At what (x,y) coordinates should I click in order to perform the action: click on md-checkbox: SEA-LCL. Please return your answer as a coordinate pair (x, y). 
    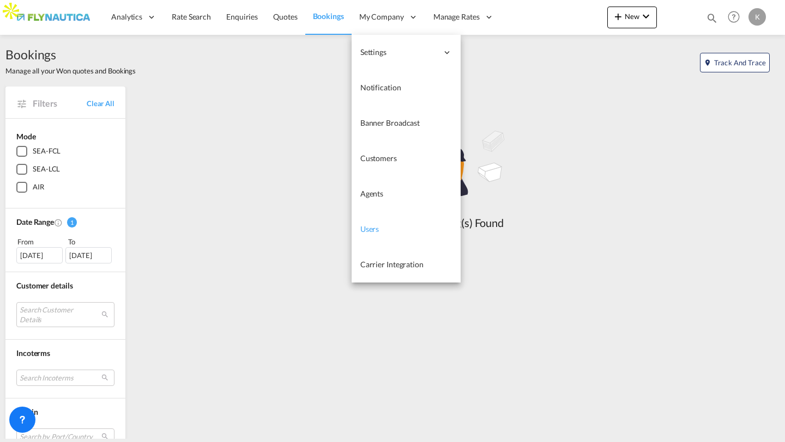
    Looking at the image, I should click on (65, 169).